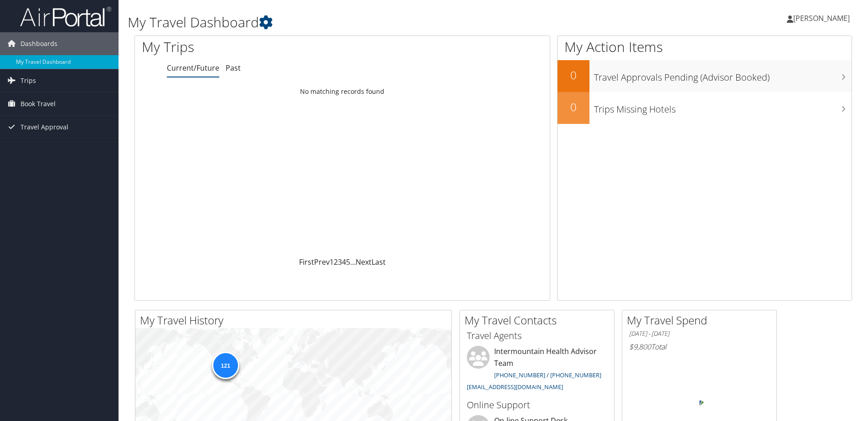 Image resolution: width=868 pixels, height=421 pixels. What do you see at coordinates (722, 75) in the screenshot?
I see `h3: Travel Approvals Pending (Advisor Booked)` at bounding box center [722, 75].